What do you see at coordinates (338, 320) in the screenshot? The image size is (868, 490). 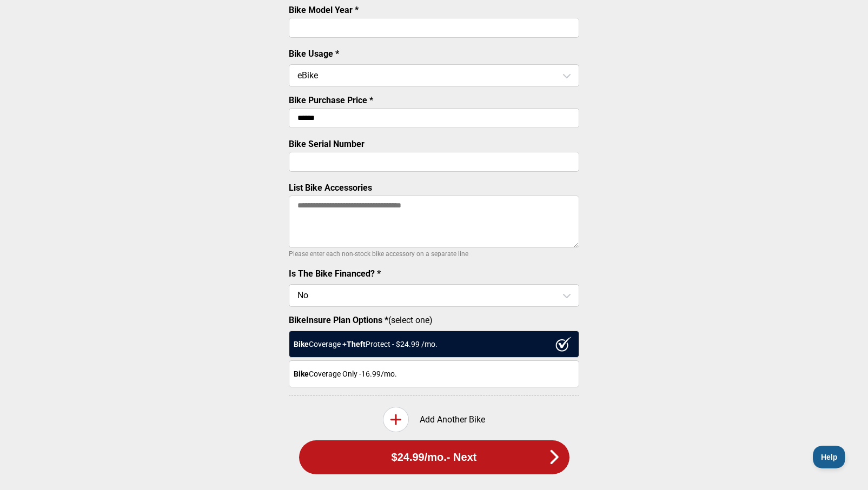 I see `strong: BikeInsure Plan Options *` at bounding box center [338, 320].